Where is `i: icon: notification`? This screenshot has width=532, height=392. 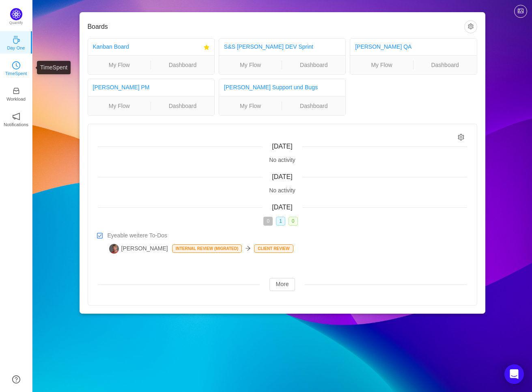
i: icon: notification is located at coordinates (17, 116).